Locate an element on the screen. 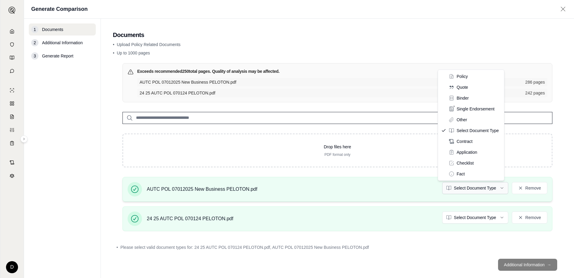 This screenshot has height=278, width=574. span: Policy is located at coordinates (462, 76).